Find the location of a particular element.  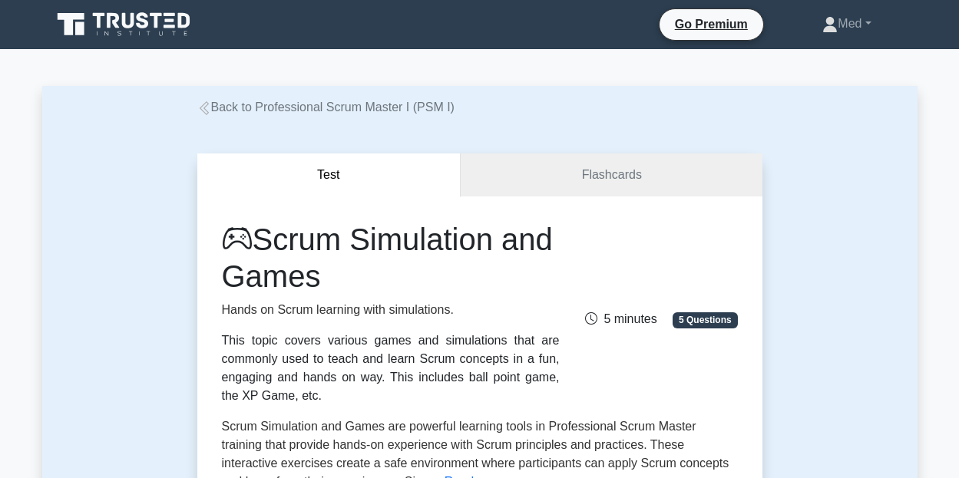

a: Go Premium is located at coordinates (711, 24).